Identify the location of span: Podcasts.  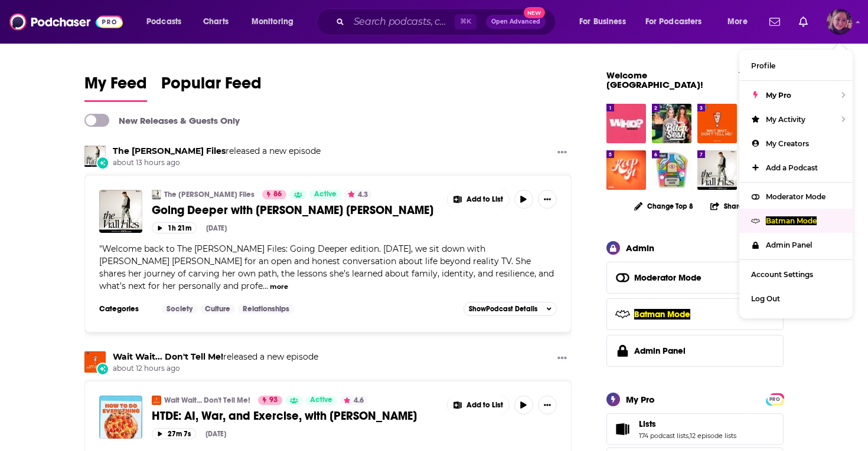
(164, 22).